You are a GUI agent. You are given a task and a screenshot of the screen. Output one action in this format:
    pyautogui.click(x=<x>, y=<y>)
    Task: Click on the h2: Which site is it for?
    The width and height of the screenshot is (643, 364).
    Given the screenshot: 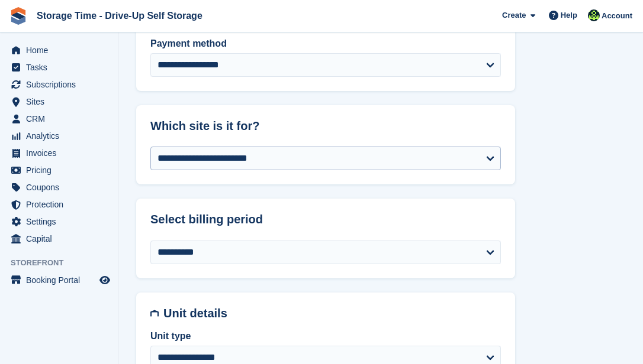 What is the action you would take?
    pyautogui.click(x=325, y=126)
    